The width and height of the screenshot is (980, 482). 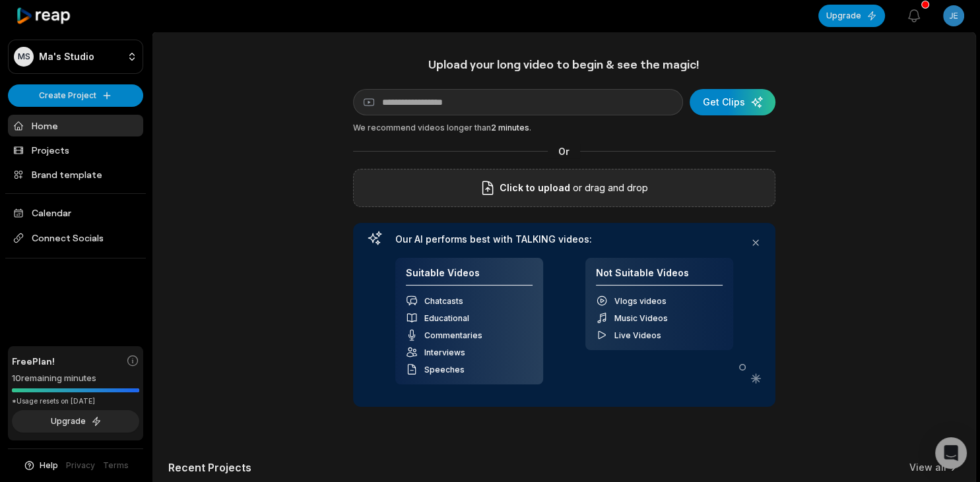 I want to click on span: Commentaries, so click(x=453, y=335).